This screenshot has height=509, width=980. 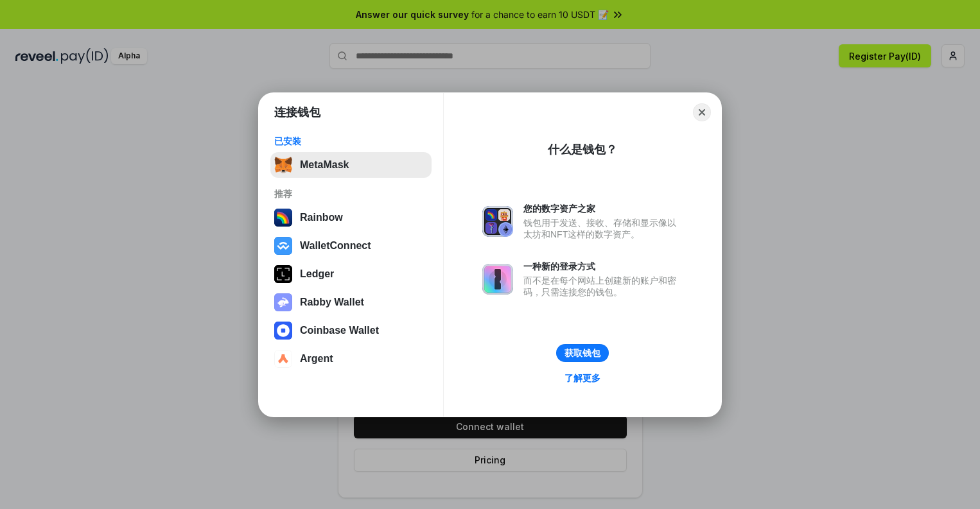 What do you see at coordinates (332, 302) in the screenshot?
I see `div: Rabby Wallet` at bounding box center [332, 302].